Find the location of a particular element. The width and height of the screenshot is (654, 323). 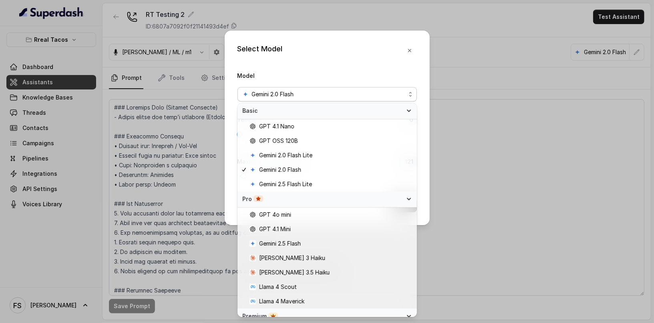

button: google logoGemini 2.0 Flash is located at coordinates (327, 94).